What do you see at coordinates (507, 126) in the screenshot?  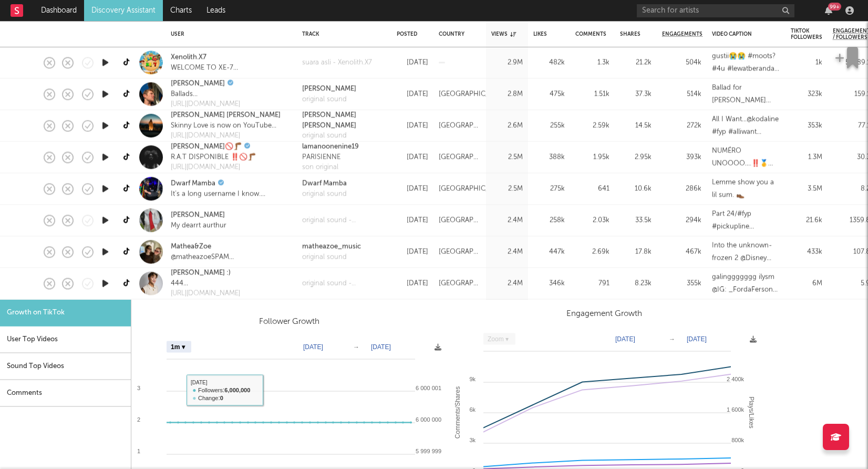 I see `div: 2.6M` at bounding box center [507, 126].